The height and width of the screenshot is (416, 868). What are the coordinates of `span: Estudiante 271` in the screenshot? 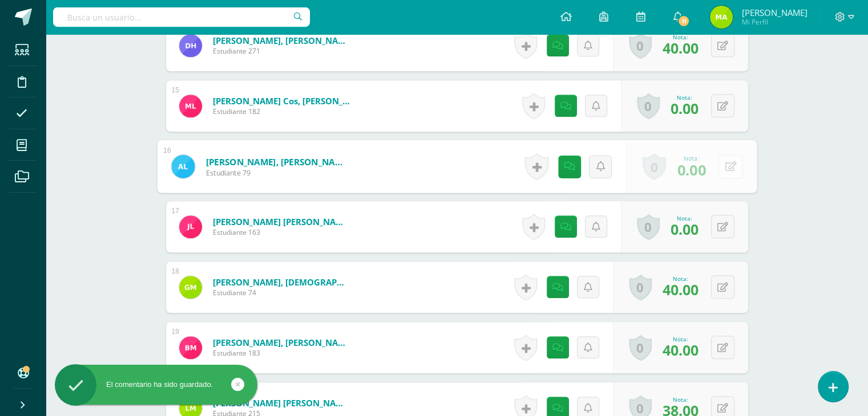 It's located at (281, 51).